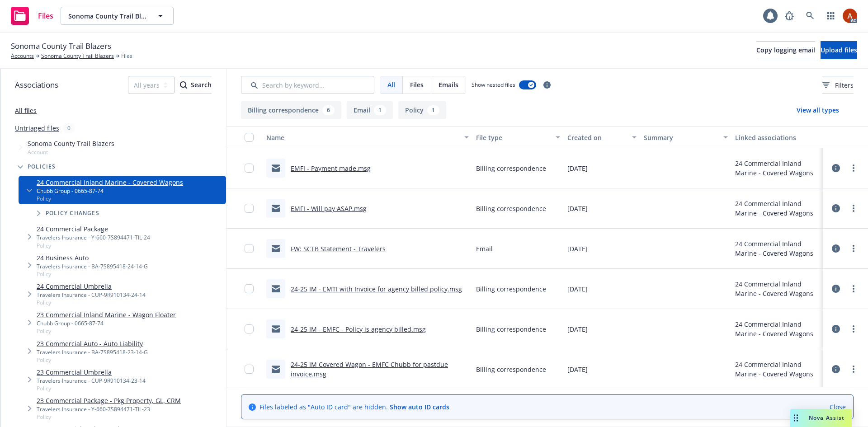  Describe the element at coordinates (22, 56) in the screenshot. I see `a: Accounts` at that location.